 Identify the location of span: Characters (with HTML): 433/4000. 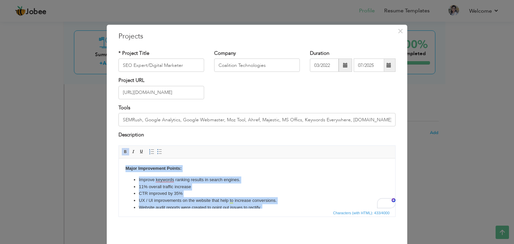
(361, 213).